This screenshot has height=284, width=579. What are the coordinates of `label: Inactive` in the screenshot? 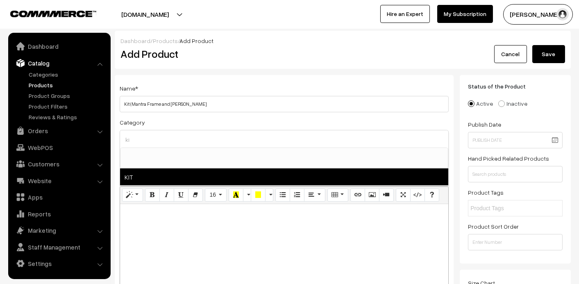 It's located at (513, 103).